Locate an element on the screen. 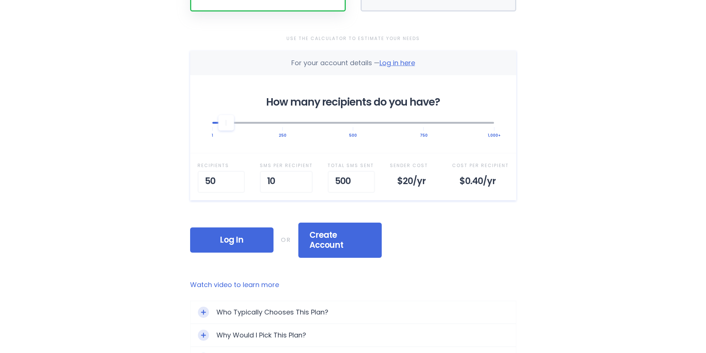 The width and height of the screenshot is (706, 353). div: 10 is located at coordinates (286, 182).